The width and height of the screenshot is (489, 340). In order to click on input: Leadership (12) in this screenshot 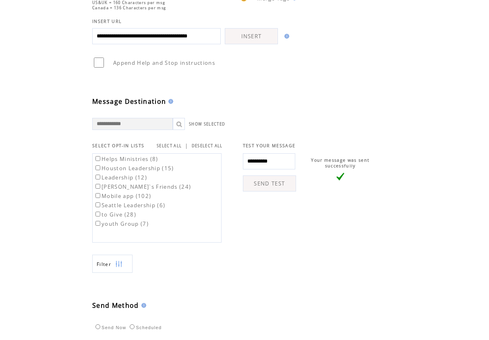, I will do `click(98, 177)`.